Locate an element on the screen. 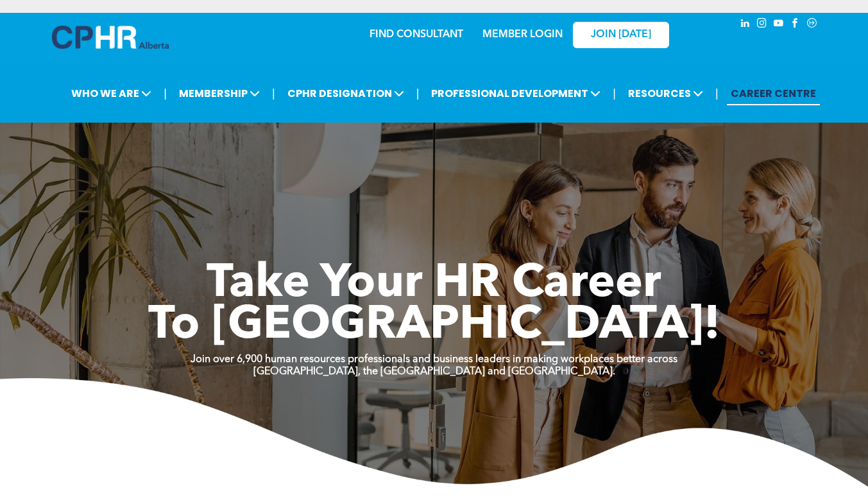 Image resolution: width=868 pixels, height=504 pixels. span: PROFESSIONAL DEVELOPMENT is located at coordinates (516, 93).